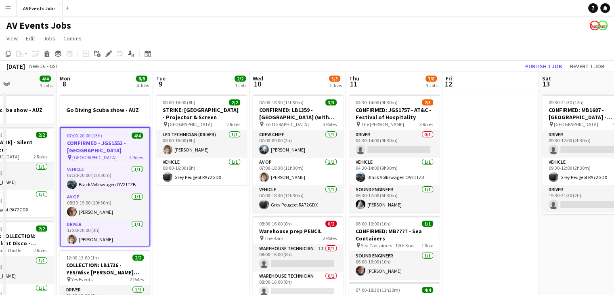  I want to click on app-card-role: Vehicle1/107:00-18:30 (11h30m)Grey Peugeot RA72GDX, so click(298, 199).